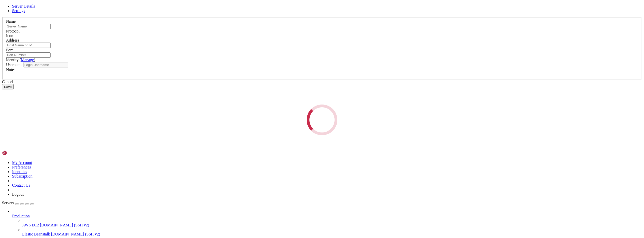 The image size is (644, 238). I want to click on x-row: root@root:~/zpro_passaporte_shell#, so click(290, 38).